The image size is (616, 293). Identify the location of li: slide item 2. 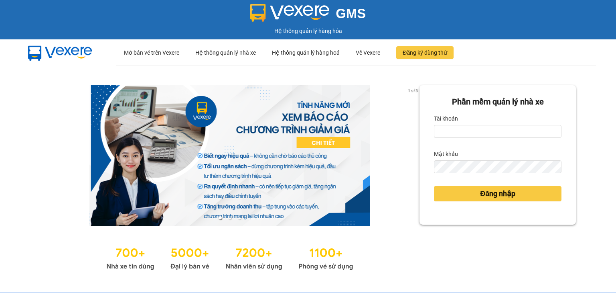
(230, 218).